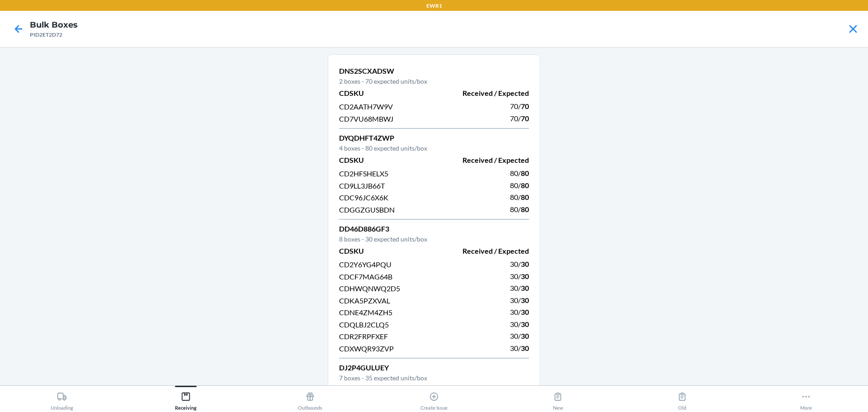 This screenshot has height=412, width=868. What do you see at coordinates (434, 399) in the screenshot?
I see `div: Create Issue` at bounding box center [434, 399].